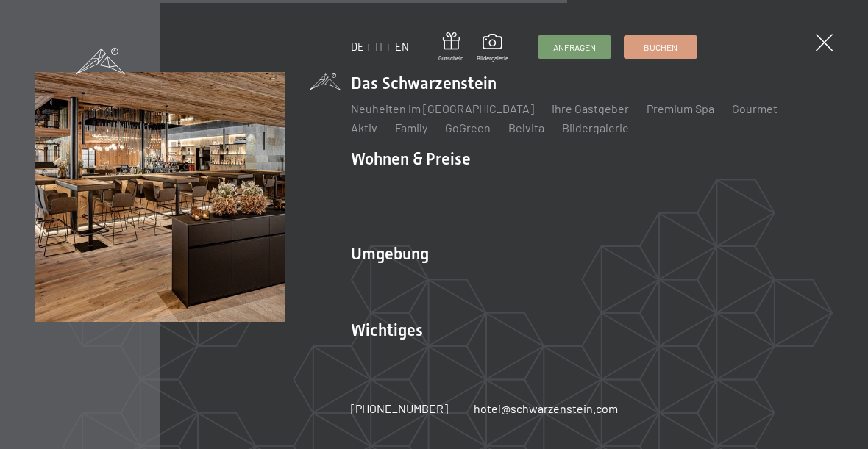 This screenshot has width=868, height=449. Describe the element at coordinates (590, 108) in the screenshot. I see `a: Ihre Gastgeber` at that location.